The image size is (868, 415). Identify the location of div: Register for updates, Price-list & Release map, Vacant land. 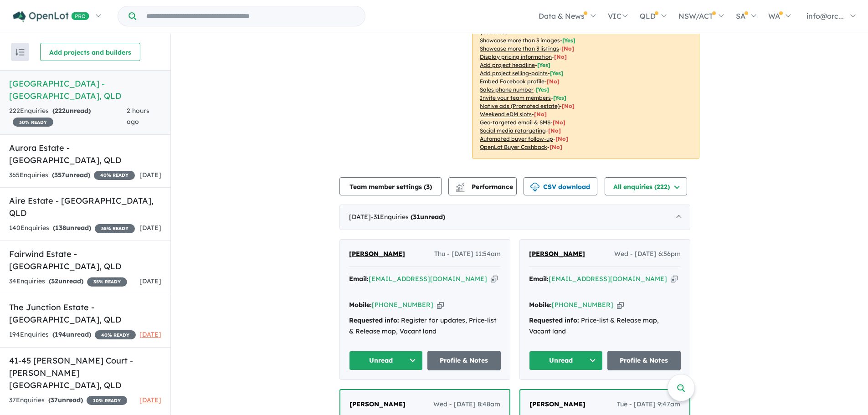
(424, 326).